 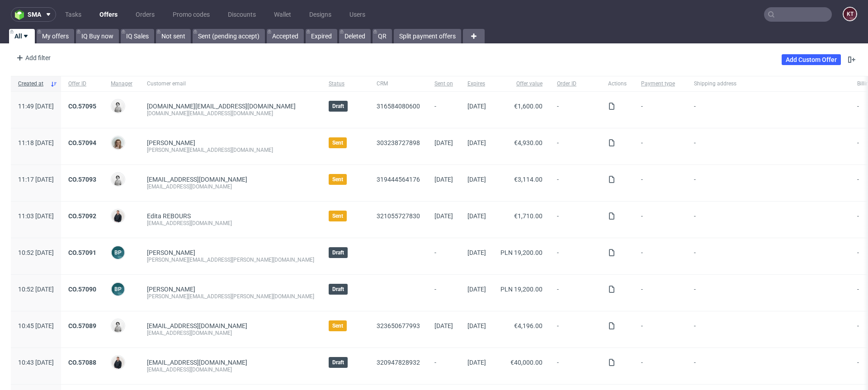 What do you see at coordinates (357, 15) in the screenshot?
I see `a: Users` at bounding box center [357, 15].